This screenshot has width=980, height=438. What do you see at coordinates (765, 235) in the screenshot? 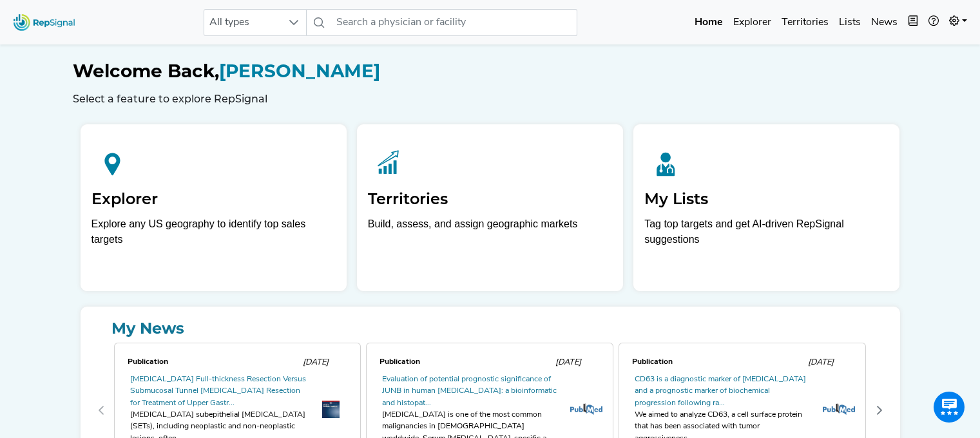
I see `p: Tag top targets and get AI-driven RepSignal suggestions` at bounding box center [765, 235].